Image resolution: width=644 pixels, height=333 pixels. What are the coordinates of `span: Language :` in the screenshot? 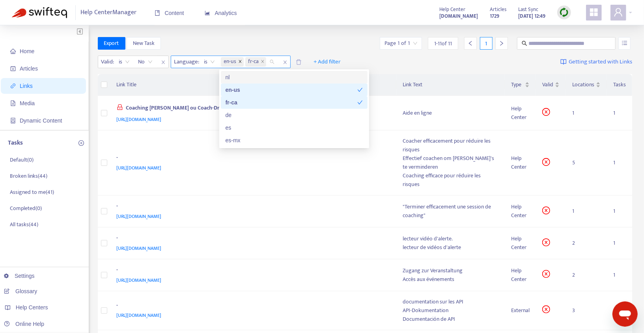 It's located at (186, 62).